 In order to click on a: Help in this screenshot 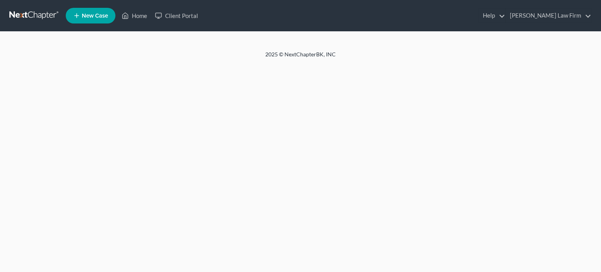, I will do `click(492, 16)`.